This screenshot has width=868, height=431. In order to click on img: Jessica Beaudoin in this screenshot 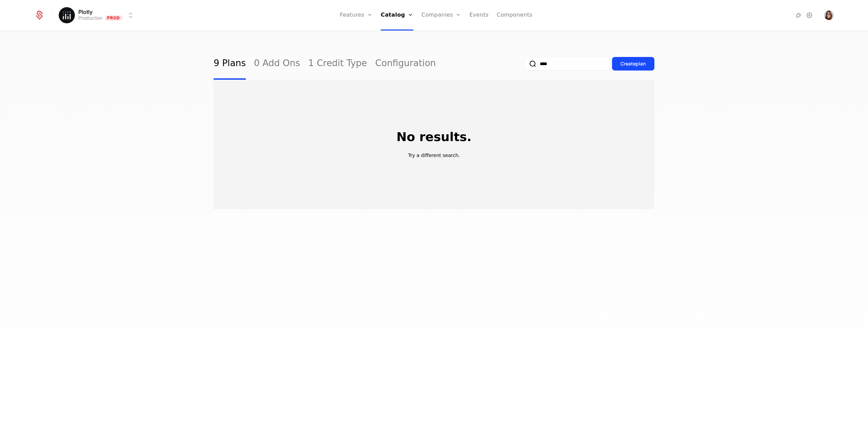, I will do `click(829, 15)`.